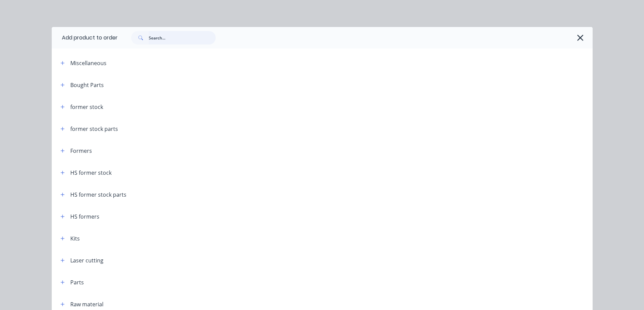  I want to click on div: Laser cutting, so click(87, 261).